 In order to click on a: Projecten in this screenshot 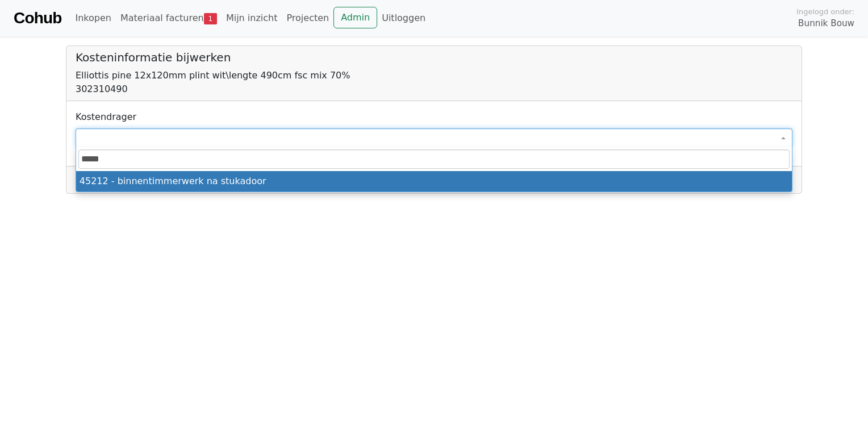, I will do `click(307, 18)`.